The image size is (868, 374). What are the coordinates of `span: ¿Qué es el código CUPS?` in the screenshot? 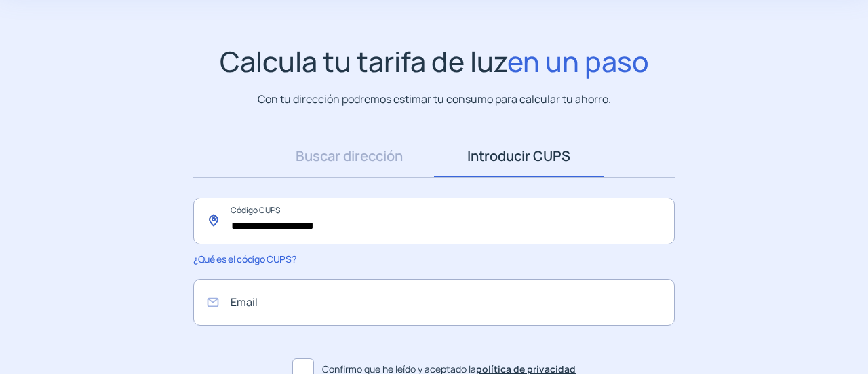 It's located at (244, 259).